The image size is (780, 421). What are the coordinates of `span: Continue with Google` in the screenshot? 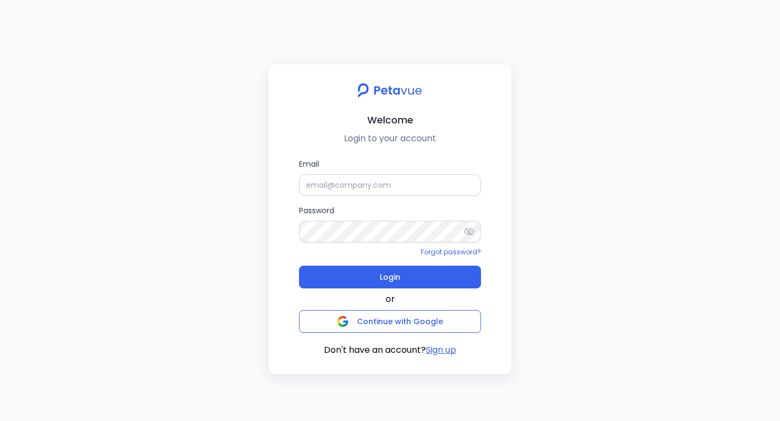 It's located at (400, 322).